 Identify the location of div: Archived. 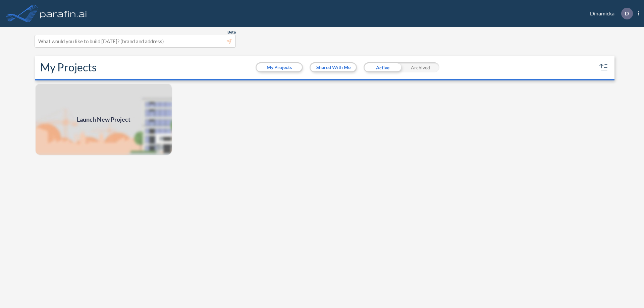
(420, 67).